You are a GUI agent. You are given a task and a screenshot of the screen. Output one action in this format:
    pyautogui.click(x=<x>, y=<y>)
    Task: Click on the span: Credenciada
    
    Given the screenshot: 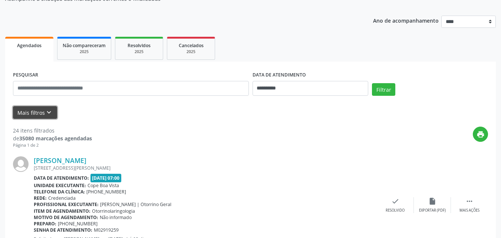 What is the action you would take?
    pyautogui.click(x=62, y=198)
    